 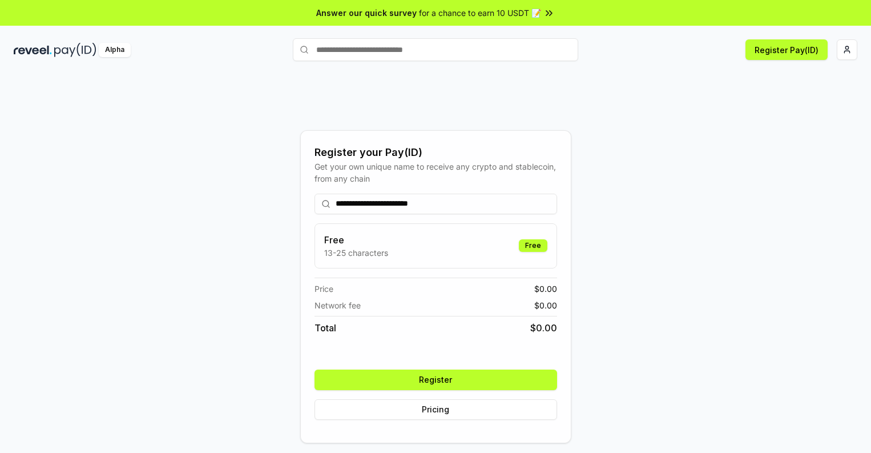 I want to click on p: 13-25 characters, so click(x=356, y=252).